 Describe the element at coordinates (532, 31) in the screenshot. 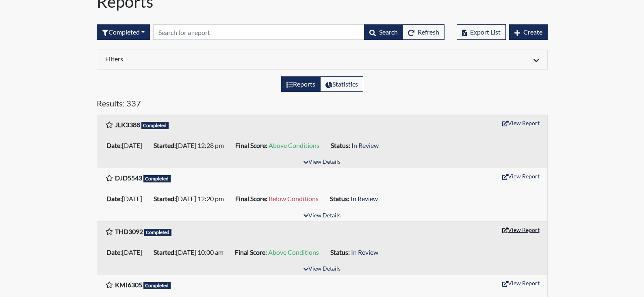

I see `span: Create` at that location.